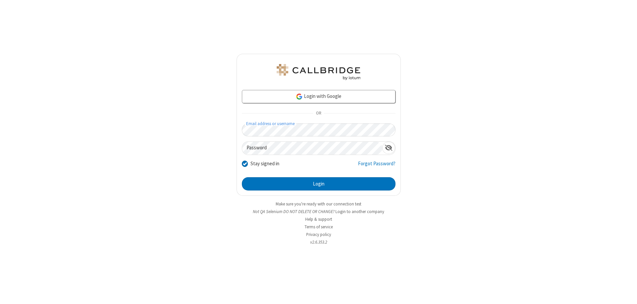 This screenshot has height=304, width=637. I want to click on a: Forgot Password?, so click(376, 166).